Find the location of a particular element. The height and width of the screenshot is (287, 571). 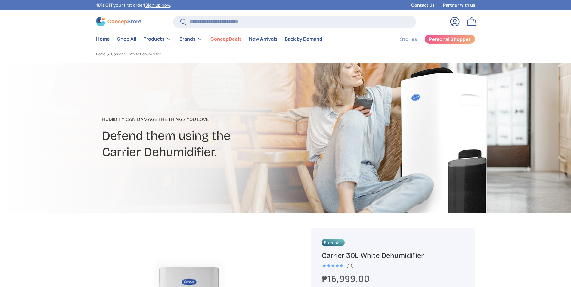

a: New Arrivals is located at coordinates (263, 39).